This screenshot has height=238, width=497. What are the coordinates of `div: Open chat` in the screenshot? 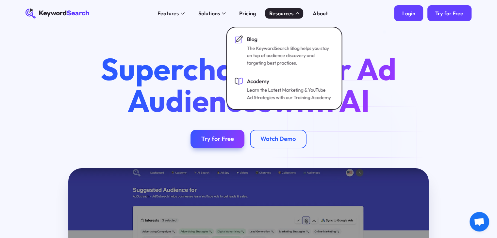 It's located at (479, 222).